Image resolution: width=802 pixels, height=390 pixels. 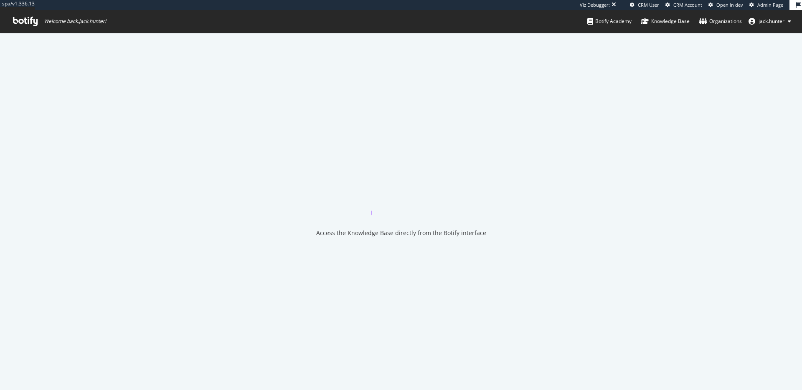 I want to click on a: Botify Academy, so click(x=610, y=21).